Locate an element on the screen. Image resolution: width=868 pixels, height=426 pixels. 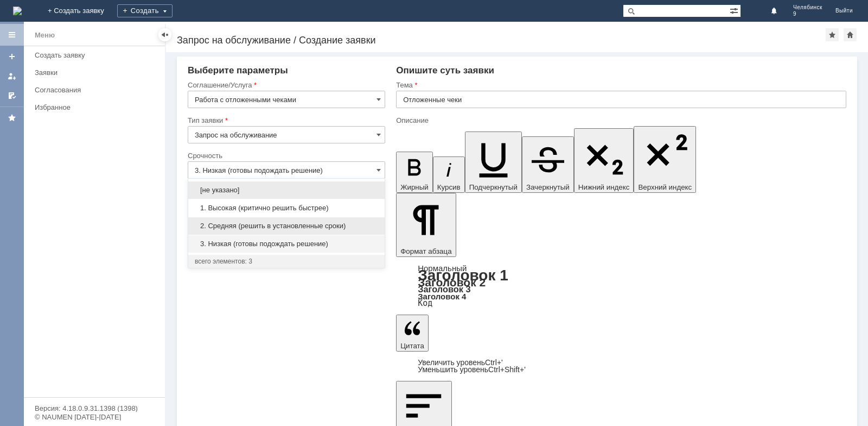
a: Перейти на домашнюю страницу is located at coordinates (17, 10).